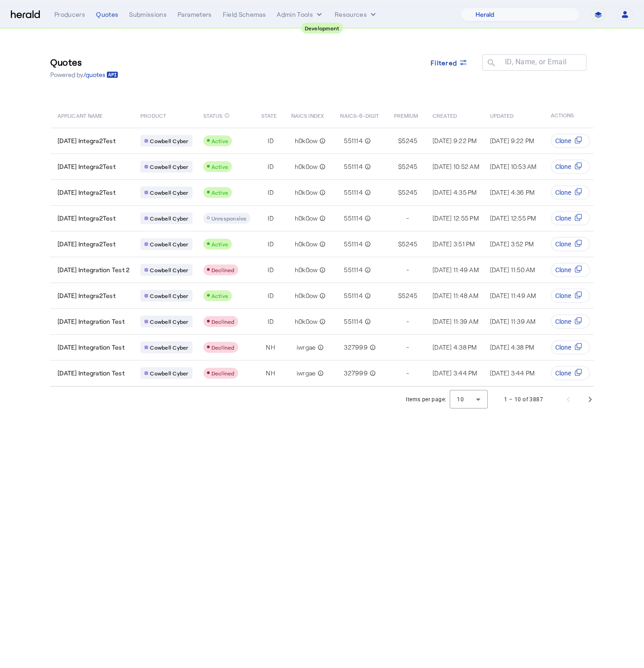 The height and width of the screenshot is (668, 644). Describe the element at coordinates (322, 28) in the screenshot. I see `div: Development` at that location.